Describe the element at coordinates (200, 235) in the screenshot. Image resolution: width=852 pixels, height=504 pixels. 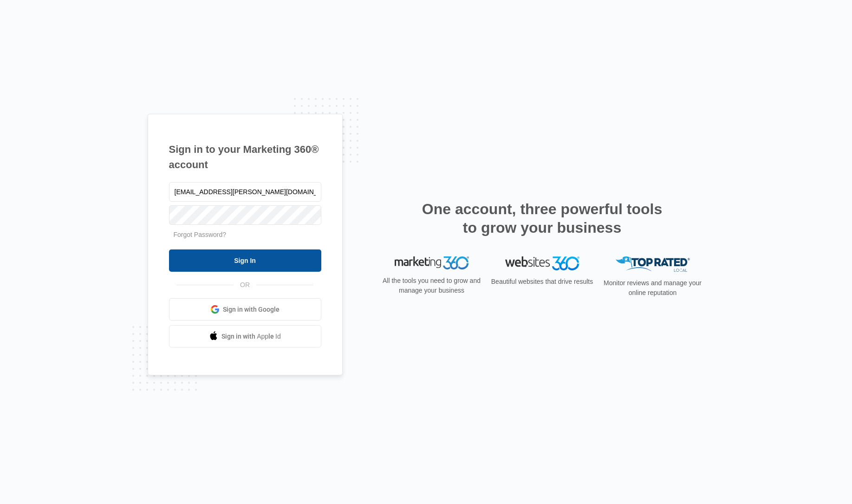
I see `a: Forgot Password?` at that location.